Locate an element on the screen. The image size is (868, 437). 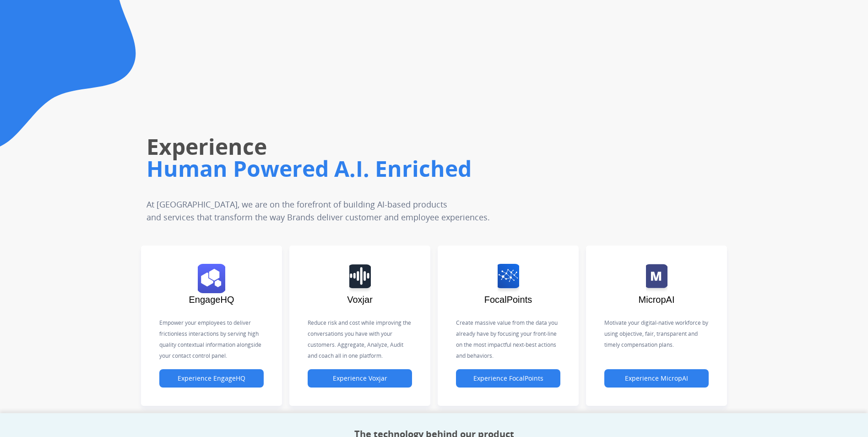
span: FocalPoints is located at coordinates (508, 300).